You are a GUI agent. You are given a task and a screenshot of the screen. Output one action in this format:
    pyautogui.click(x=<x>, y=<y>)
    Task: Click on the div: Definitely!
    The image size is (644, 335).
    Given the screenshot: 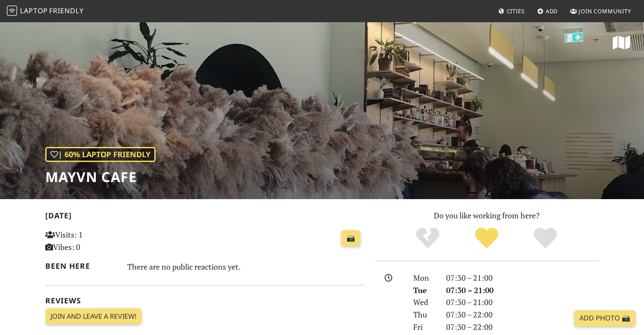 What is the action you would take?
    pyautogui.click(x=545, y=238)
    